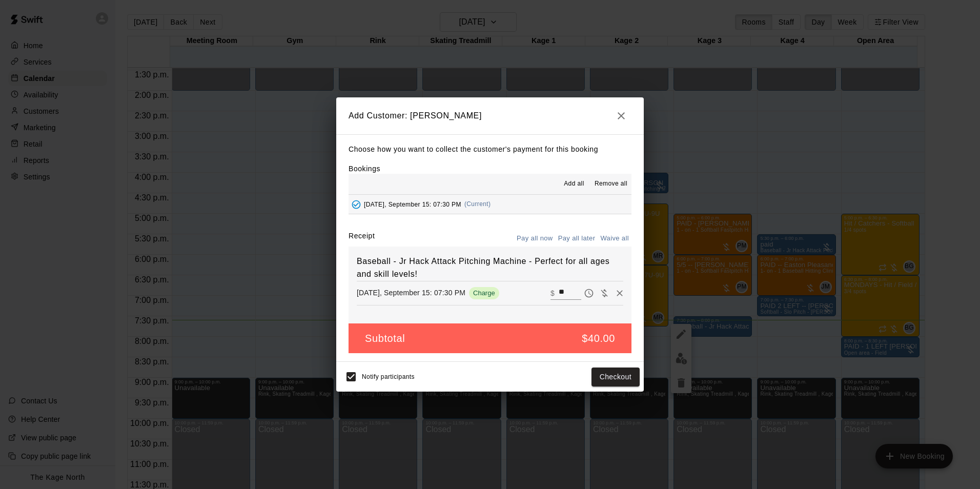  I want to click on span: Waive payment, so click(604, 292).